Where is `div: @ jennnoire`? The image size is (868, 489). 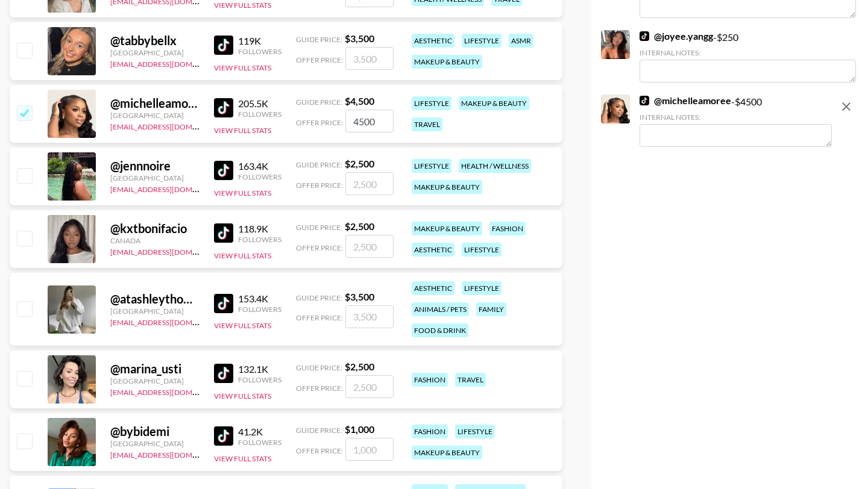
div: @ jennnoire is located at coordinates (155, 166).